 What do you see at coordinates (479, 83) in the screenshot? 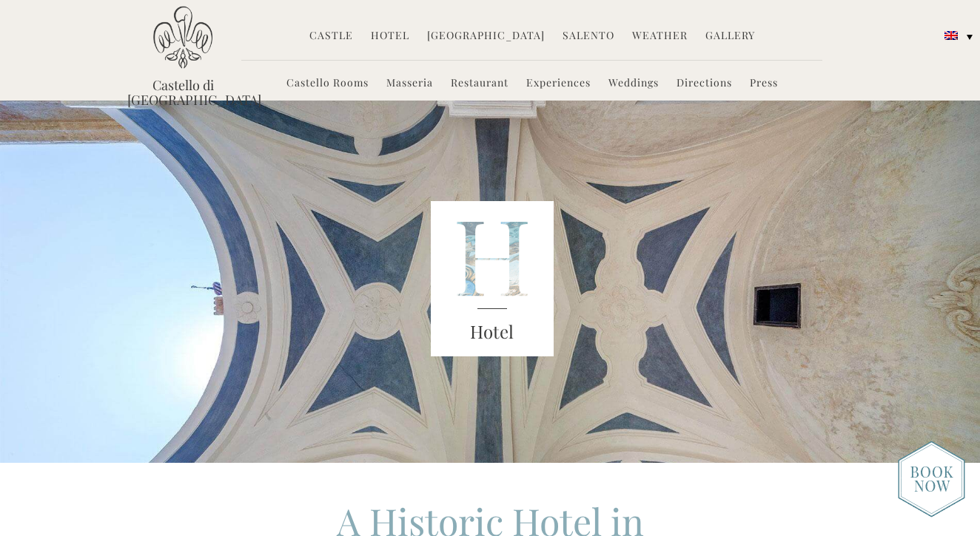
I see `a: Restaurant` at bounding box center [479, 83].